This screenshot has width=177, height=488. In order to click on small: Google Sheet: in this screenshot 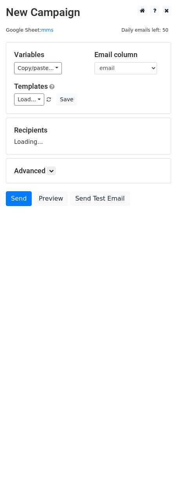, I will do `click(30, 30)`.